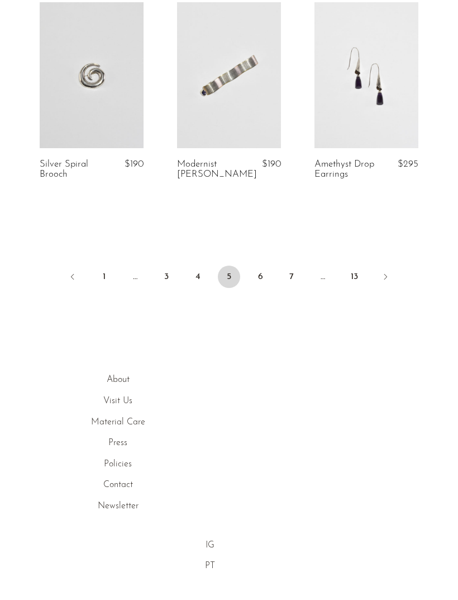  What do you see at coordinates (118, 422) in the screenshot?
I see `a: Material Care` at bounding box center [118, 422].